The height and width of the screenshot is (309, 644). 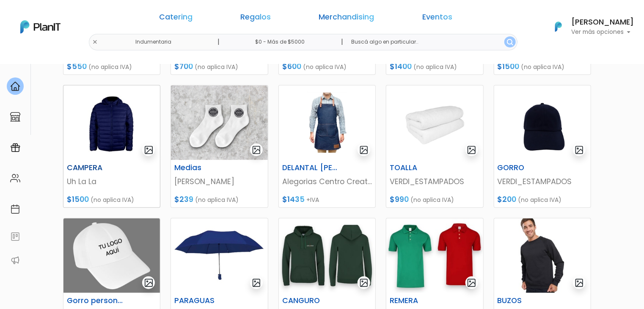 I want to click on span: $239, so click(x=184, y=199).